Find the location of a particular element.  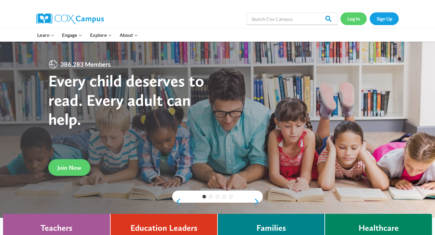

nav: Secondary Navigation is located at coordinates (370, 18).